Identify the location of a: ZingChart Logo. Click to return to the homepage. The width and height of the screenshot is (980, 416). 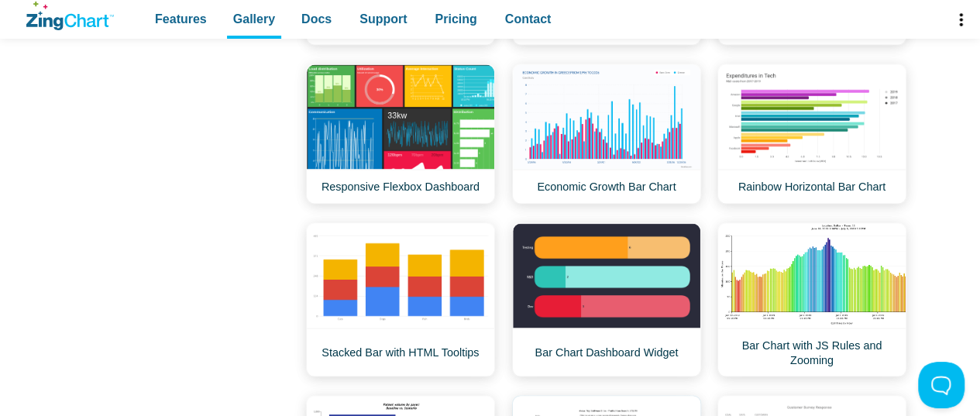
(70, 15).